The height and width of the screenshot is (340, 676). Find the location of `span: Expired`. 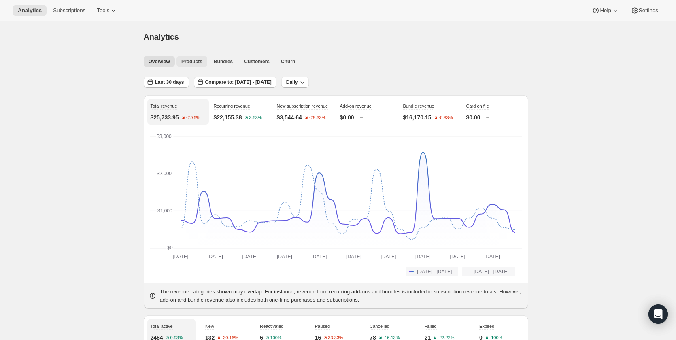

span: Expired is located at coordinates (487, 326).